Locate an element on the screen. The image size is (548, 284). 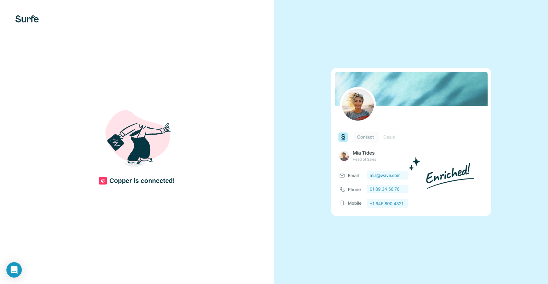
img: Shaka Illustration is located at coordinates (137, 137).